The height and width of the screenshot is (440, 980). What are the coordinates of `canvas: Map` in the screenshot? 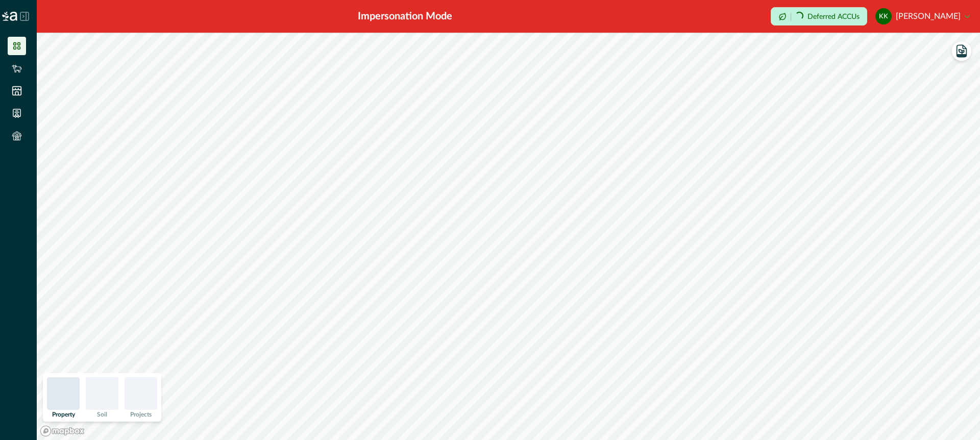 It's located at (508, 236).